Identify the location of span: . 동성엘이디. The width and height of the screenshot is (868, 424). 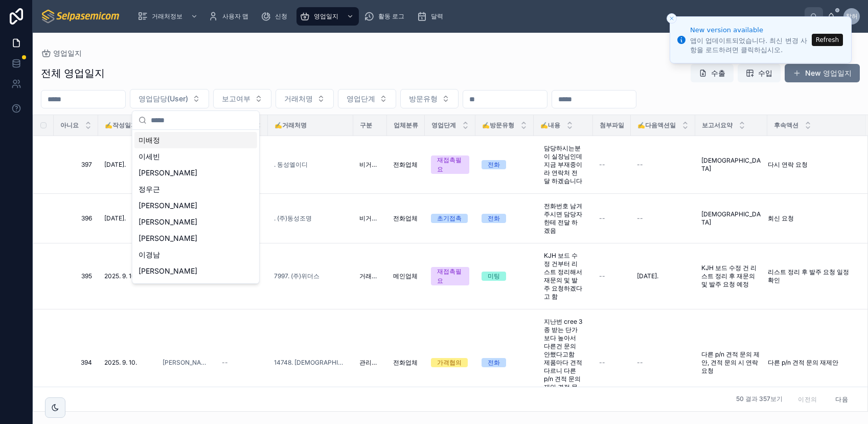
(291, 165).